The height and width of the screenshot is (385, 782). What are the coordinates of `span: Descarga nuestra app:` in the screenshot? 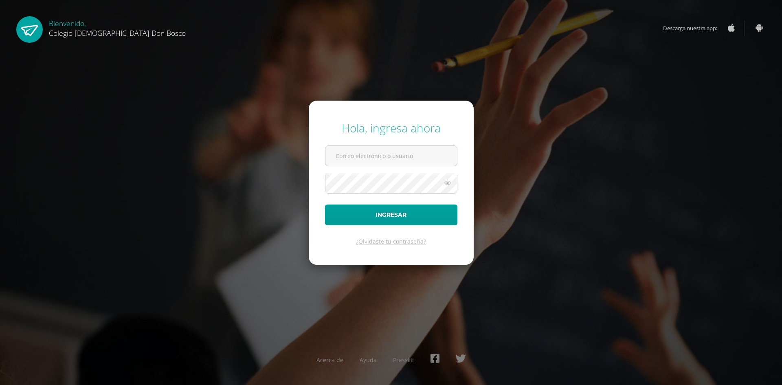 It's located at (694, 28).